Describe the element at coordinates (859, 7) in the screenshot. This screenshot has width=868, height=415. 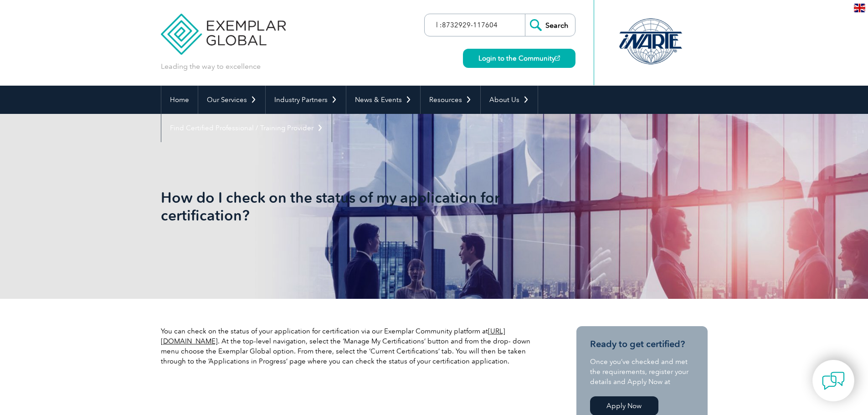
I see `img: en` at that location.